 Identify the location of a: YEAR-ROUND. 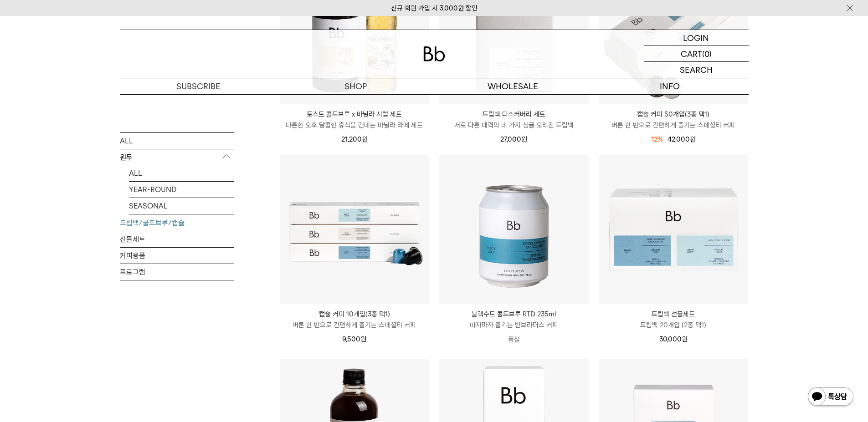
(182, 189).